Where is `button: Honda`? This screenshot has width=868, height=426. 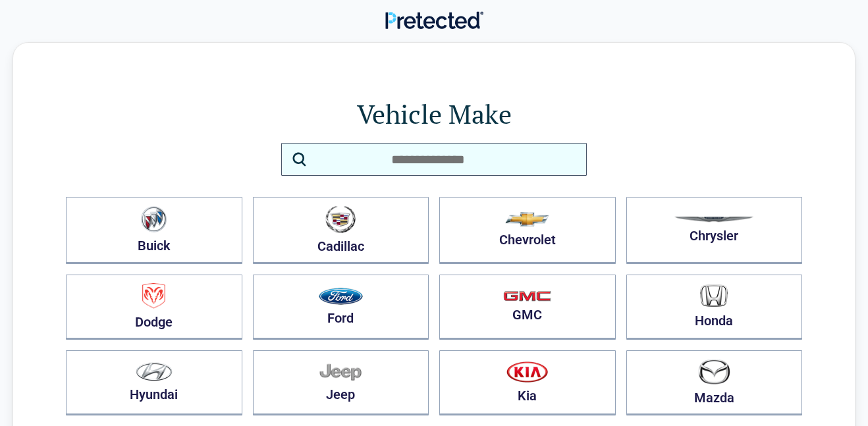 button: Honda is located at coordinates (714, 307).